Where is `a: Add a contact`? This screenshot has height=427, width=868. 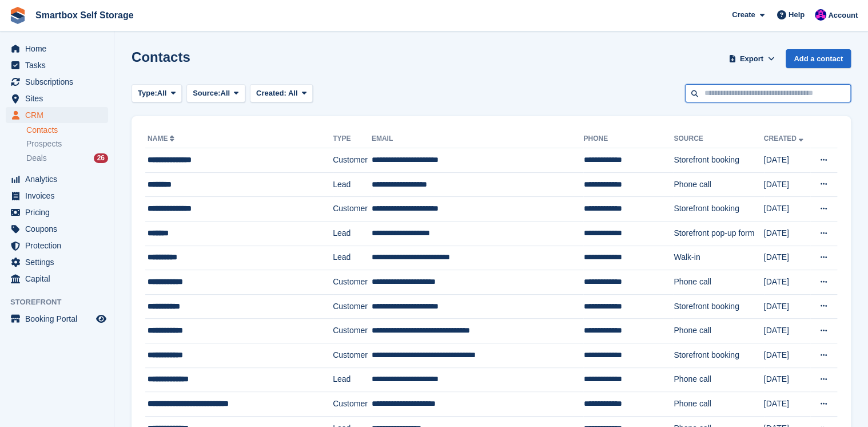 a: Add a contact is located at coordinates (818, 58).